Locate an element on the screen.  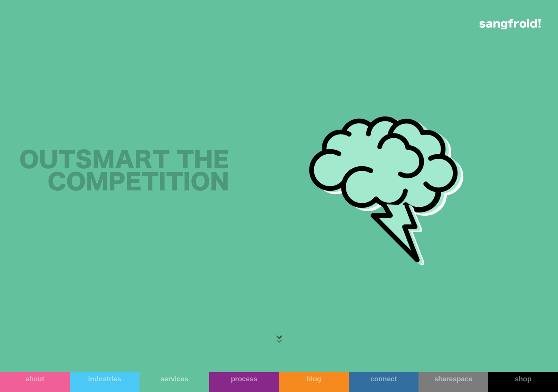
div: industries is located at coordinates (105, 379).